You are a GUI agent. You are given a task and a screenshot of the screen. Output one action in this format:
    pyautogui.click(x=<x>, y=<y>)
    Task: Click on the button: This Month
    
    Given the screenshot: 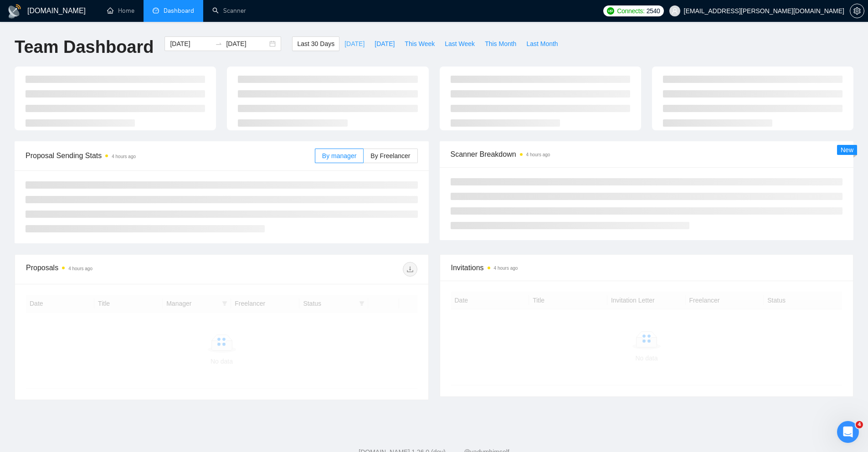 What is the action you would take?
    pyautogui.click(x=500, y=44)
    